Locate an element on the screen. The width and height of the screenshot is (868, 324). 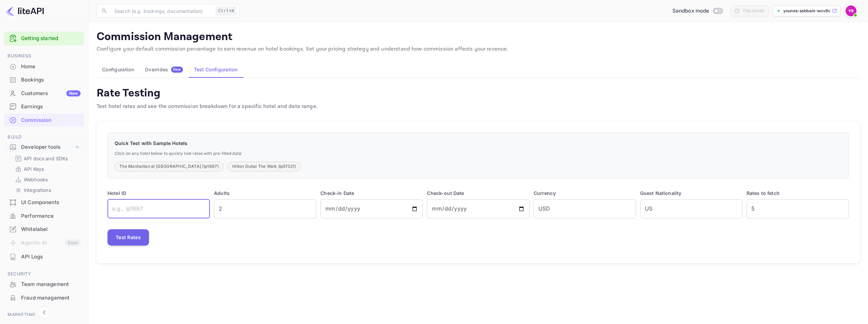
input: US is located at coordinates (691, 209).